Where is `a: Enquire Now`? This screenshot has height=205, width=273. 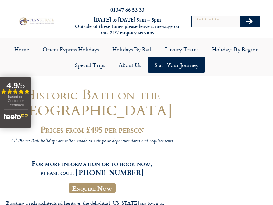 a: Enquire Now is located at coordinates (92, 188).